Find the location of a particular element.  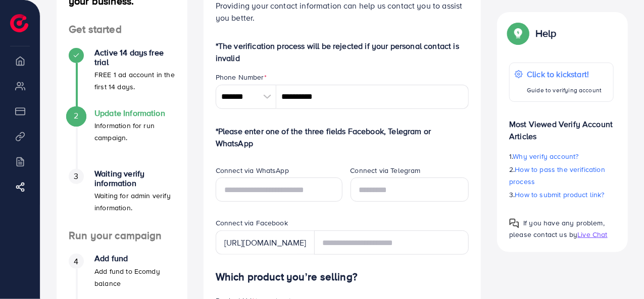

p: 2. is located at coordinates (561, 176).